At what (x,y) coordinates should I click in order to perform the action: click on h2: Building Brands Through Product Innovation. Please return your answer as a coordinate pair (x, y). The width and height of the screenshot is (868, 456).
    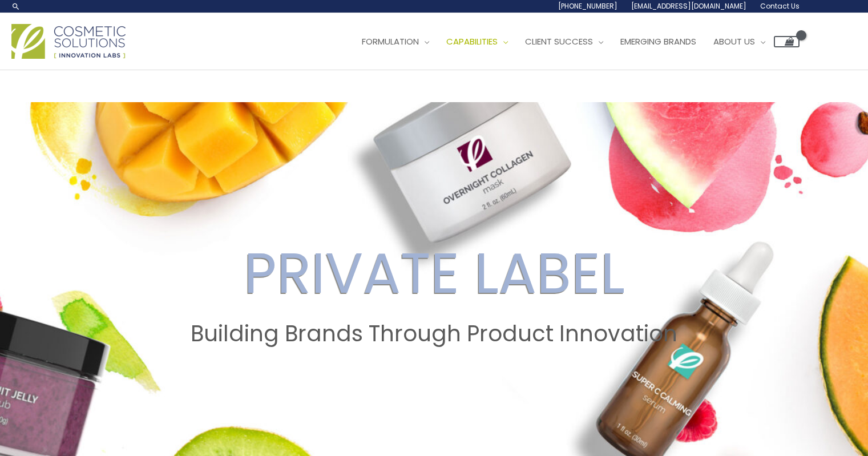
    Looking at the image, I should click on (434, 333).